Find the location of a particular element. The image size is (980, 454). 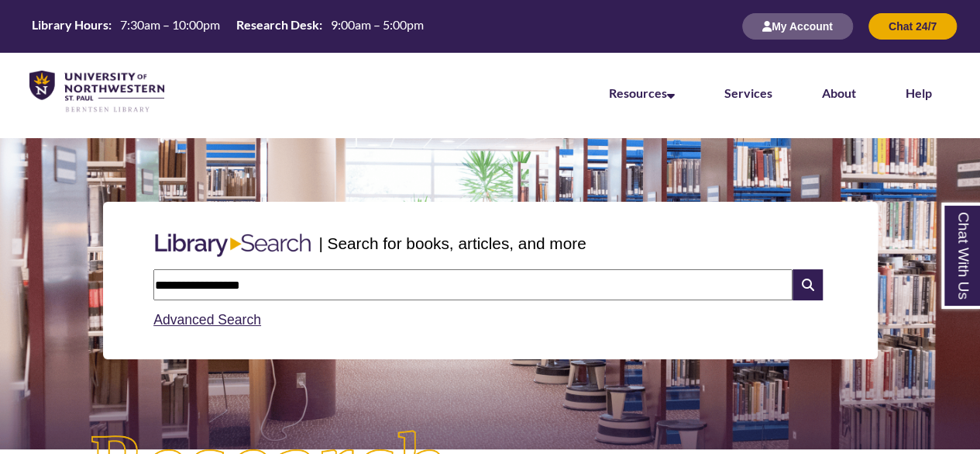

span: 7:30am – 10:00pm is located at coordinates (170, 24).